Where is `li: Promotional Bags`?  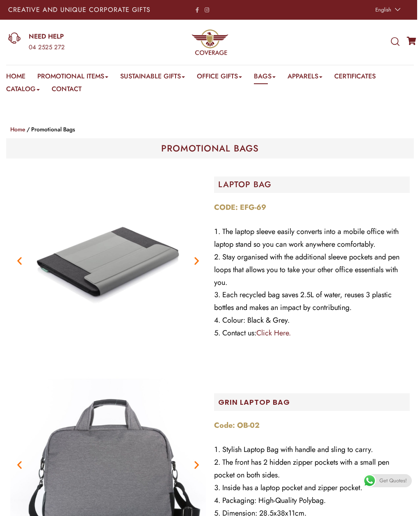 li: Promotional Bags is located at coordinates (50, 129).